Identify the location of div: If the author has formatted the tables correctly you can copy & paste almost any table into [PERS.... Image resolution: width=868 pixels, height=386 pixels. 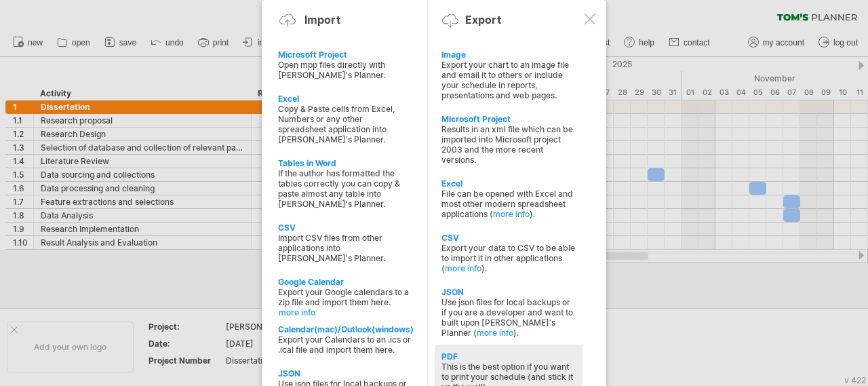
(345, 188).